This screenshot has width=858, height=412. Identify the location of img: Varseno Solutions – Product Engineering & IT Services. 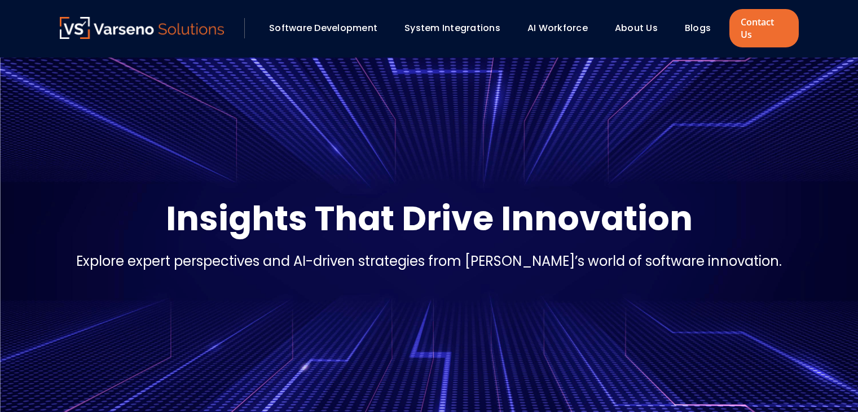
(142, 28).